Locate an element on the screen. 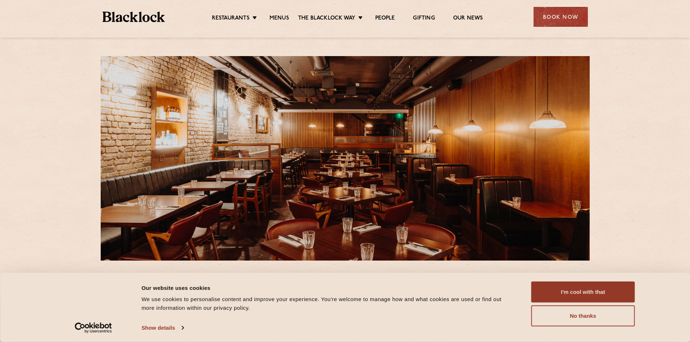 This screenshot has width=690, height=342. a: Show details is located at coordinates (163, 328).